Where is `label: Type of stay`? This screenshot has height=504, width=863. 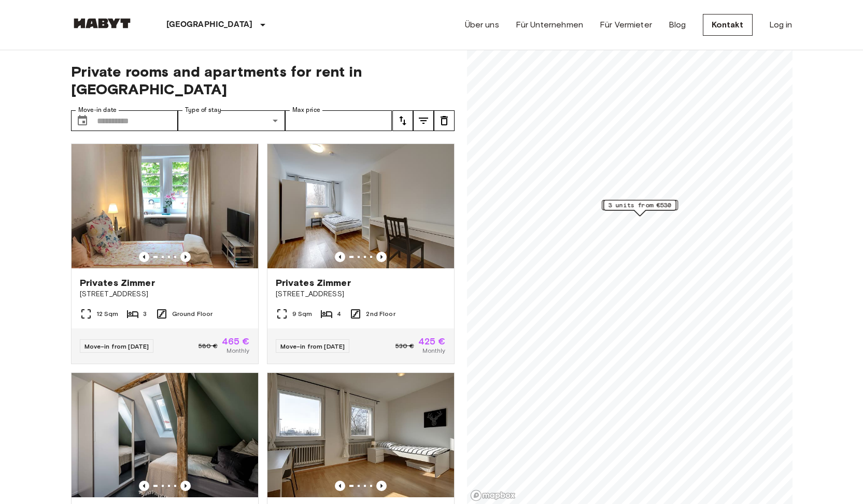 label: Type of stay is located at coordinates (203, 110).